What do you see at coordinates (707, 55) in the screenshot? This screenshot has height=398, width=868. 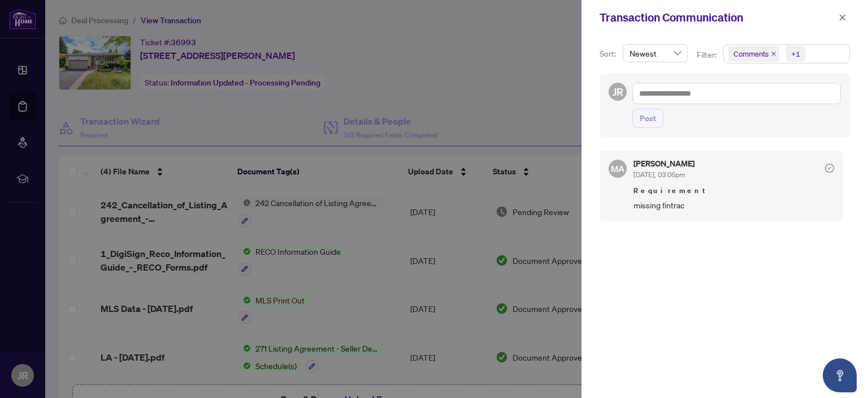 I see `p: Filter:` at bounding box center [707, 55].